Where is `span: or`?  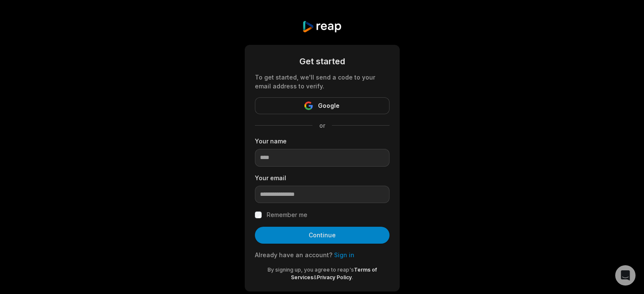 span: or is located at coordinates (322, 126).